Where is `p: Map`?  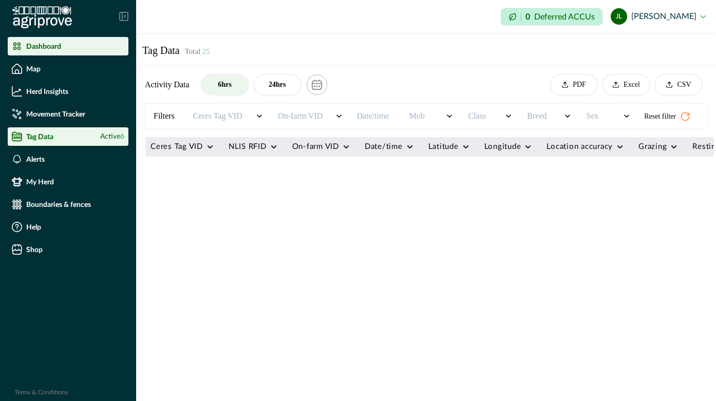 p: Map is located at coordinates (33, 69).